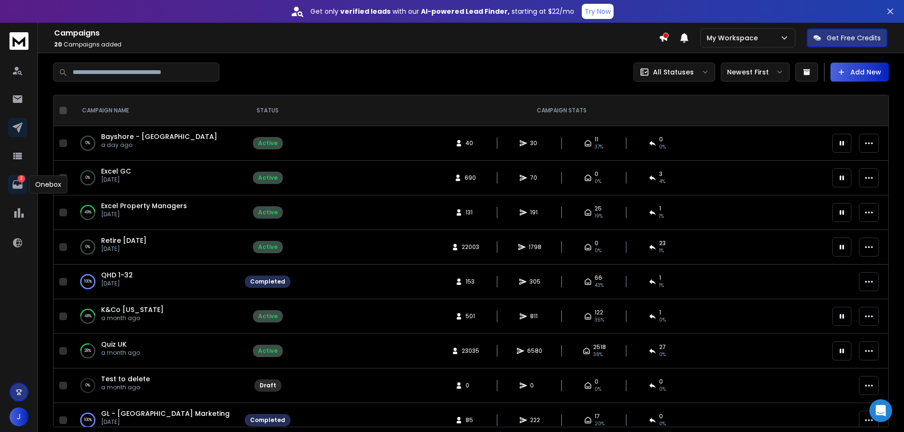 The image size is (904, 432). Describe the element at coordinates (535, 178) in the screenshot. I see `span: 70` at that location.